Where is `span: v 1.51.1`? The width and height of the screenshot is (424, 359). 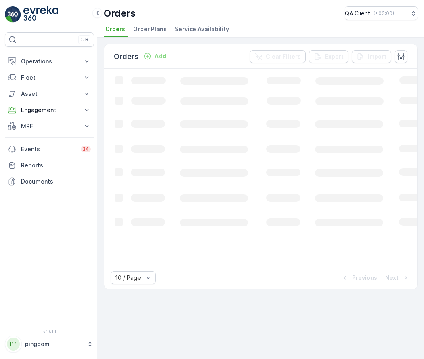
span: v 1.51.1 is located at coordinates (49, 331).